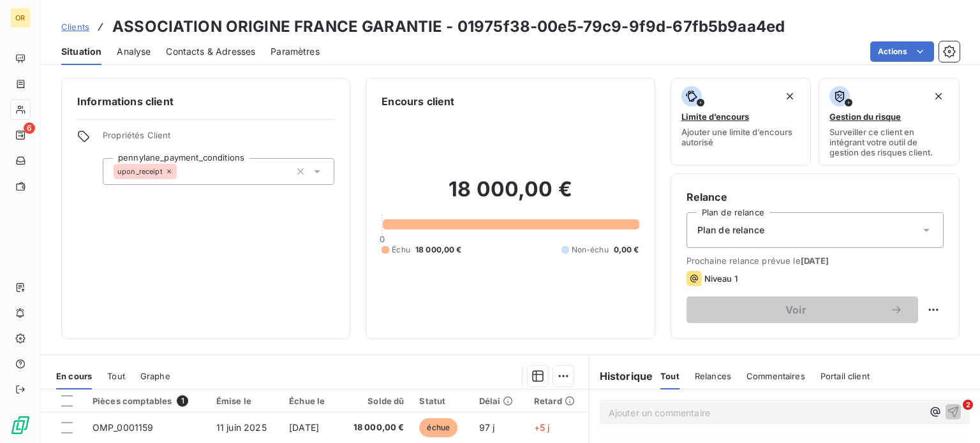 Image resolution: width=980 pixels, height=443 pixels. I want to click on div: Émise le, so click(245, 401).